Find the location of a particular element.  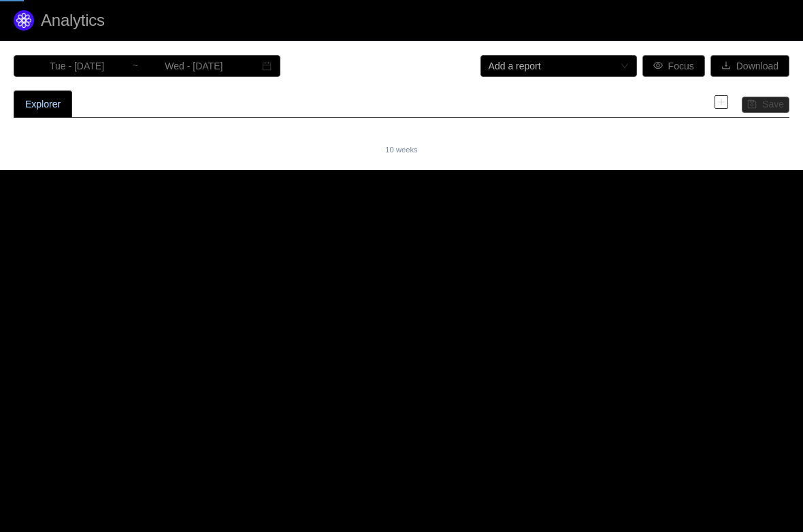

span: Analytics is located at coordinates (73, 20).